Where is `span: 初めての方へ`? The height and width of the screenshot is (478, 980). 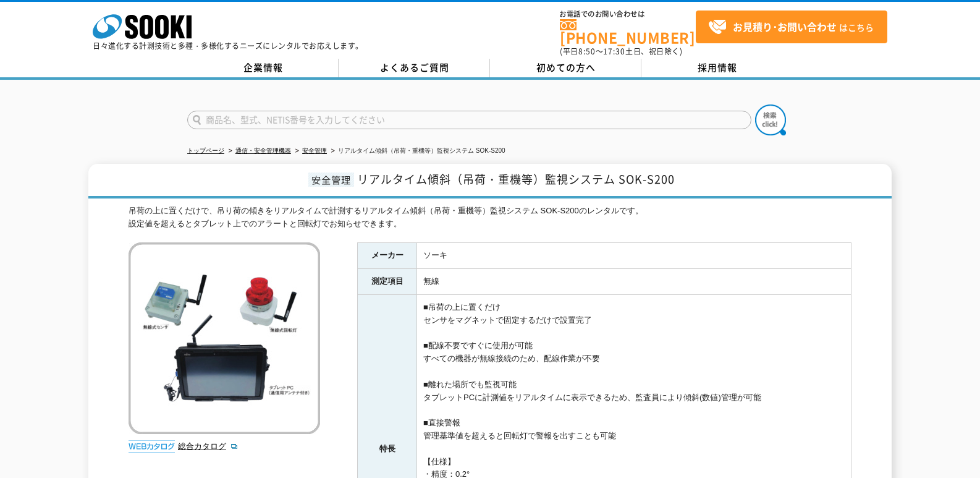 span: 初めての方へ is located at coordinates (566, 68).